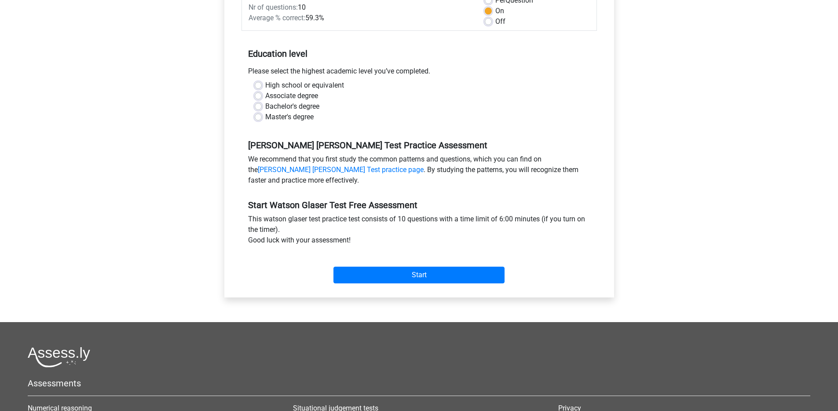  What do you see at coordinates (499, 11) in the screenshot?
I see `label: On` at bounding box center [499, 11].